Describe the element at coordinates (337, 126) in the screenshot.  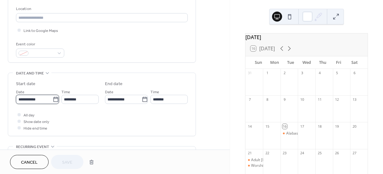
I see `div: 19` at that location.